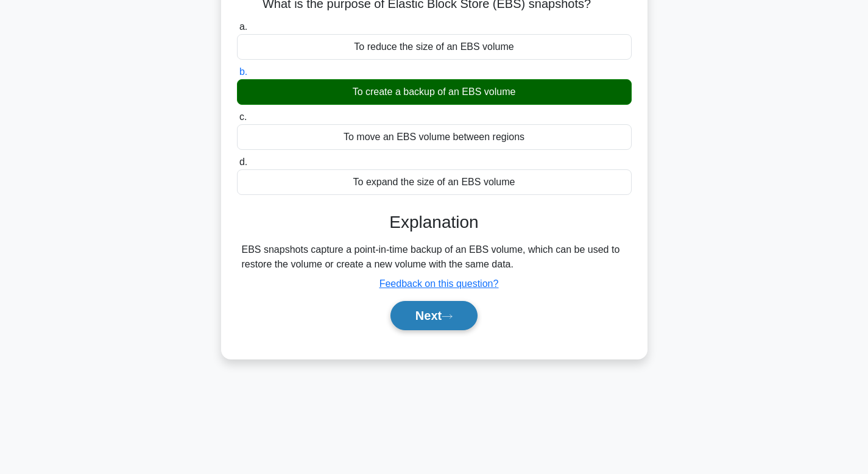  What do you see at coordinates (243, 162) in the screenshot?
I see `span: d.` at bounding box center [243, 162].